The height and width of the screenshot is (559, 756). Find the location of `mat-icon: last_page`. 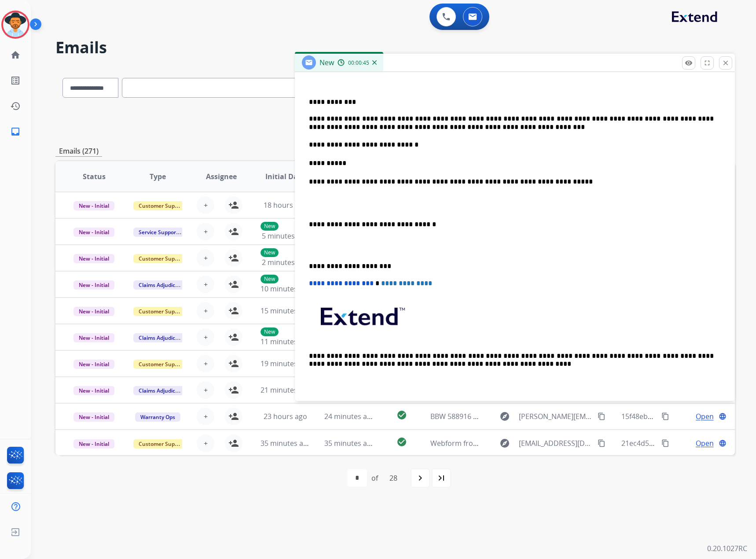

mat-icon: last_page is located at coordinates (441, 478).